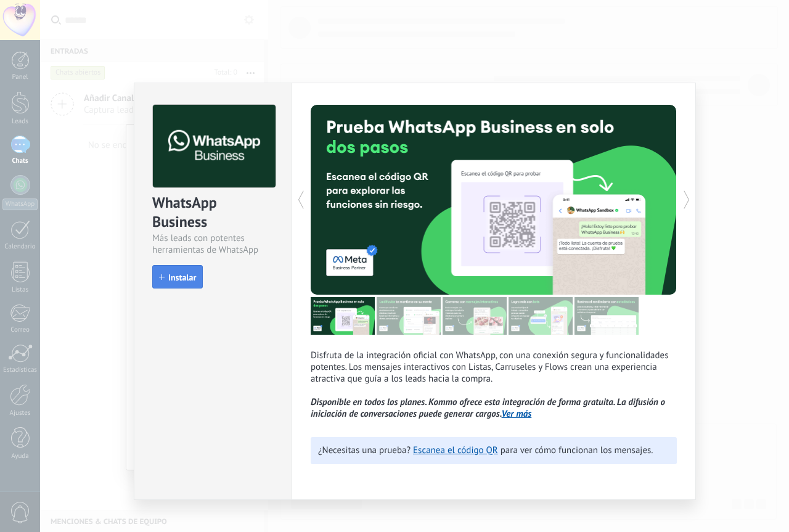  Describe the element at coordinates (517, 413) in the screenshot. I see `a: Ver más` at that location.